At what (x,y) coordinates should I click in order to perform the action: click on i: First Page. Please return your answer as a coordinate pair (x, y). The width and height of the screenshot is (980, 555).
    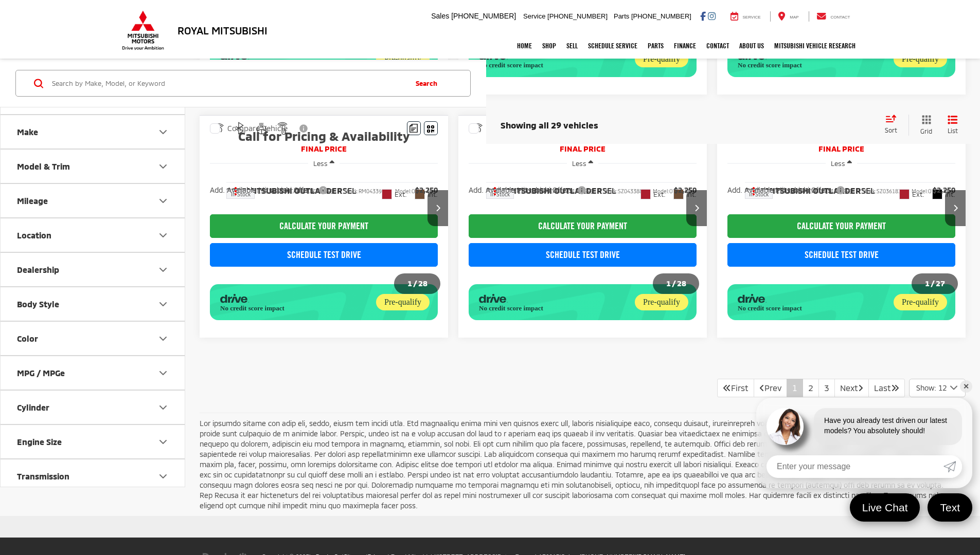
    Looking at the image, I should click on (727, 388).